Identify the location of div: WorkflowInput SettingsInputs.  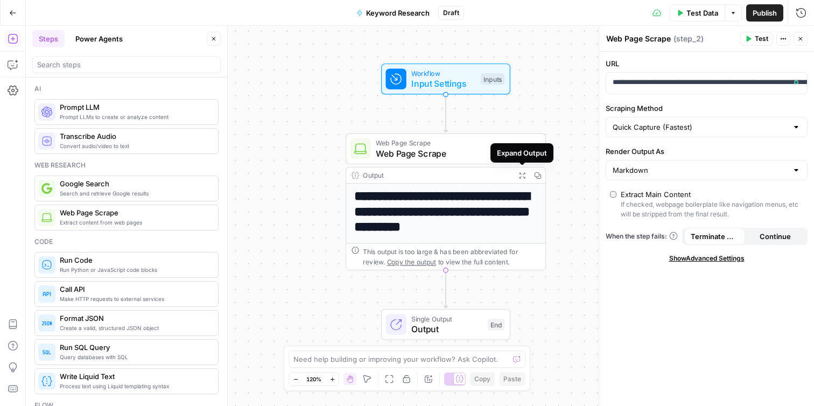
(446, 79).